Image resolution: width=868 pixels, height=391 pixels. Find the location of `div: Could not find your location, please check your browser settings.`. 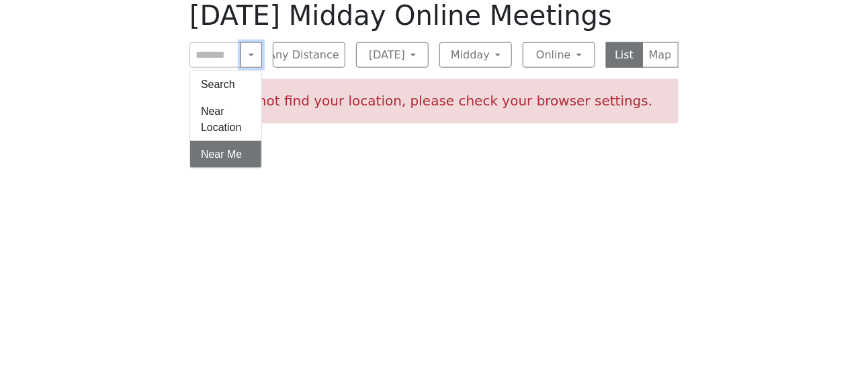

div: Could not find your location, please check your browser settings. is located at coordinates (434, 101).